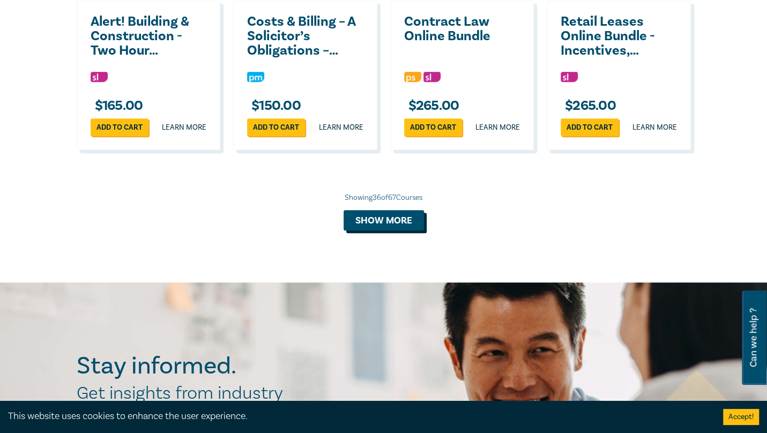 The height and width of the screenshot is (433, 767). Describe the element at coordinates (146, 36) in the screenshot. I see `a: Alert! Building & Construction - Two Hour Essential Update` at that location.